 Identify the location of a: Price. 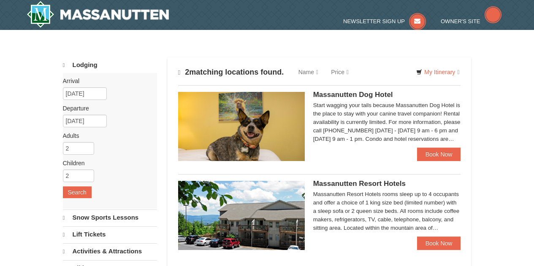
(340, 72).